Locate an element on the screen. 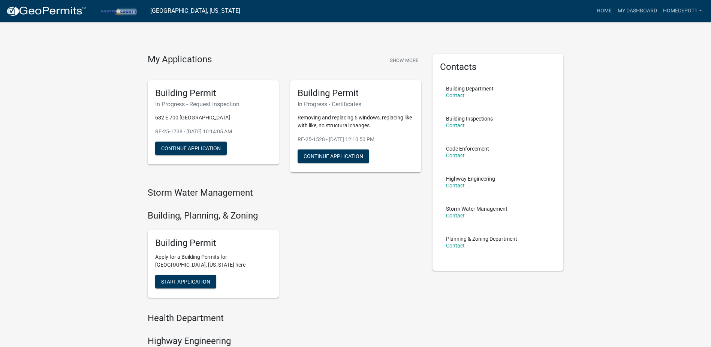  p: Planning & Zoning Department is located at coordinates (482, 239).